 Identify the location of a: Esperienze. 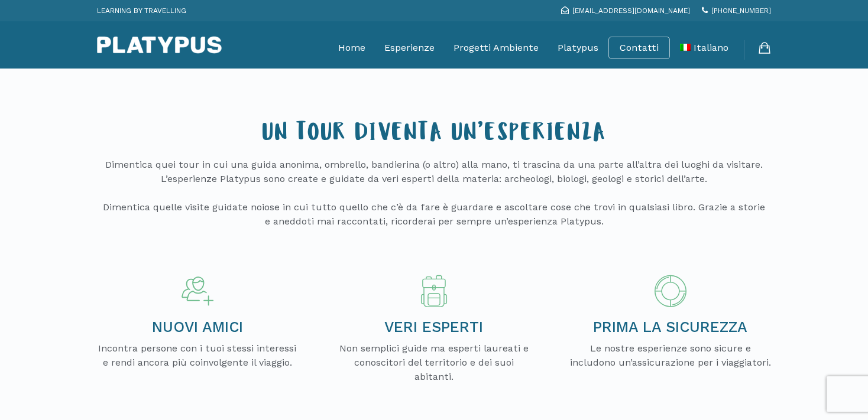
(409, 48).